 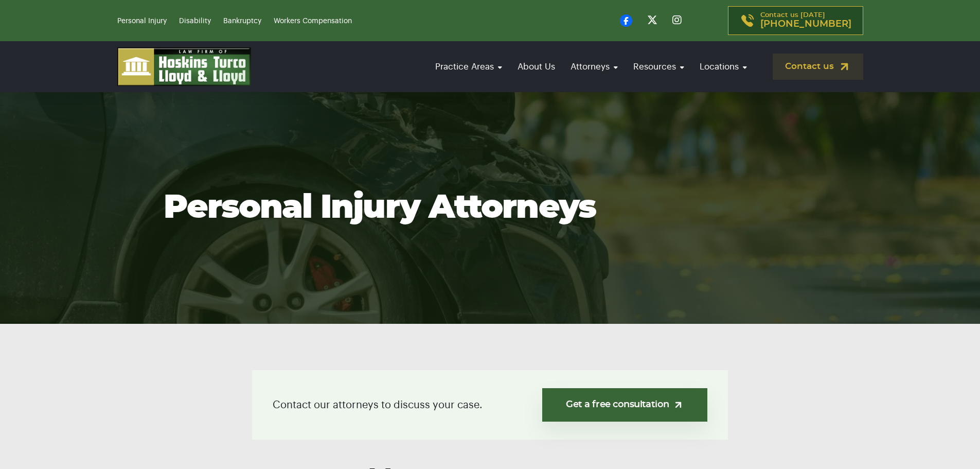 I want to click on a: Attorneys, so click(x=594, y=66).